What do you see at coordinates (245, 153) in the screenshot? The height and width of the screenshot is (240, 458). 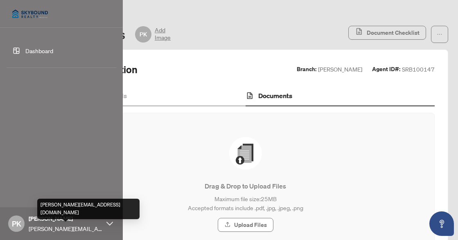 I see `img: File Upload` at bounding box center [245, 153].